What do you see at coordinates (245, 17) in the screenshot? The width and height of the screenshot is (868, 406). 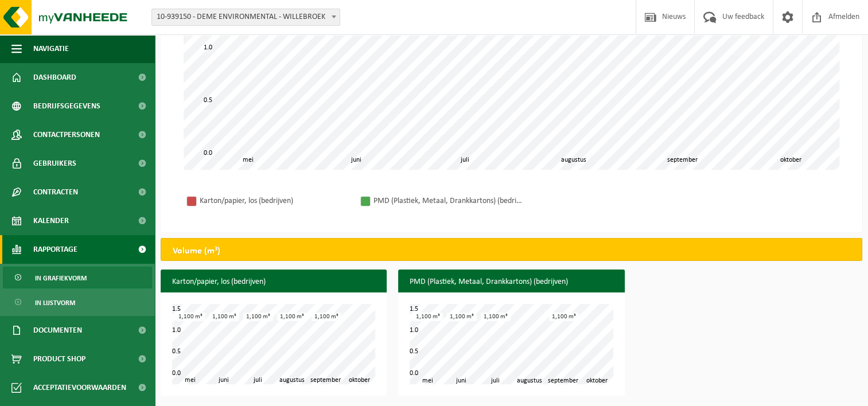 I see `span: 10-939150 - DEME ENVIRONMENTAL - WILLEBROEK` at bounding box center [245, 17].